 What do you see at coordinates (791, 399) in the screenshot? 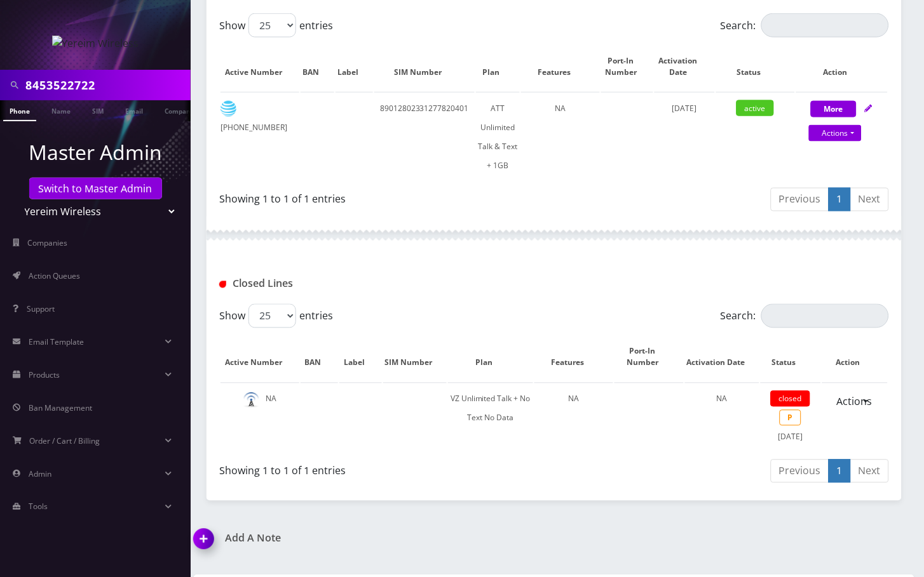
I see `span: closed` at bounding box center [791, 399].